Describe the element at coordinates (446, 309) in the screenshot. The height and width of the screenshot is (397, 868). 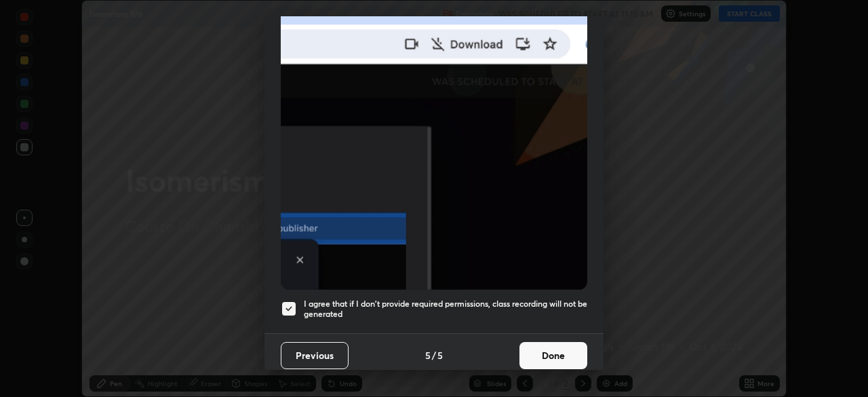
I see `h5: I agree that if I don't provide required permissions, class recording will not be generated` at that location.